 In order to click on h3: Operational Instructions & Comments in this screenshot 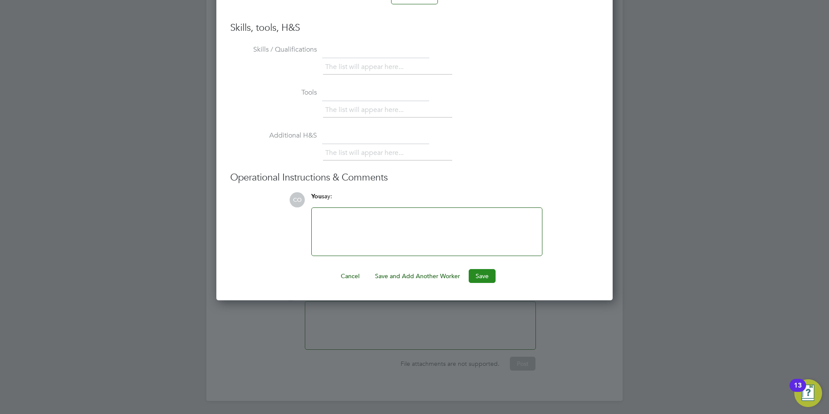, I will do `click(414, 177)`.